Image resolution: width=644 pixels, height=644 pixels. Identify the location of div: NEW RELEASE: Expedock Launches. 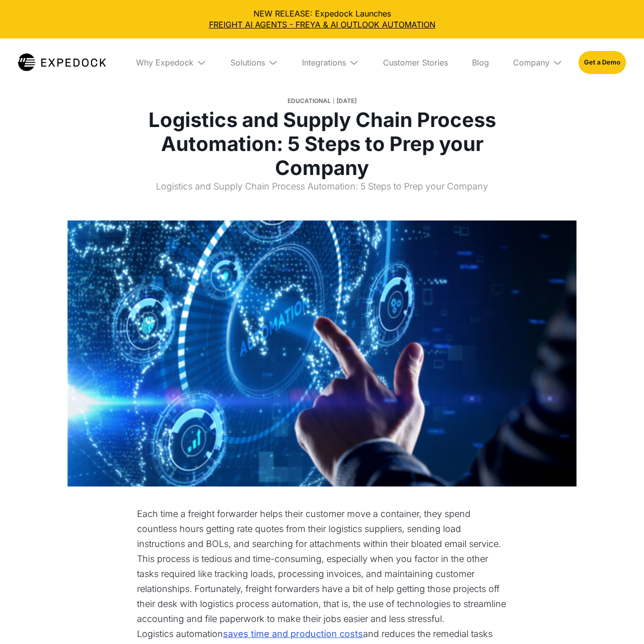
(322, 19).